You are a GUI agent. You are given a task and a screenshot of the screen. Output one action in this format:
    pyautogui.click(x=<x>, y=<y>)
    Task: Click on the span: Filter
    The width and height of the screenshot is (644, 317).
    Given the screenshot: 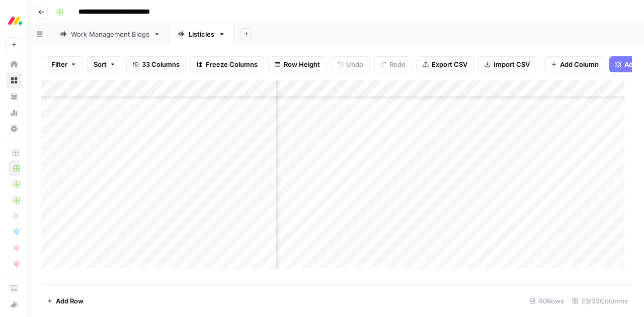 What is the action you would take?
    pyautogui.click(x=59, y=64)
    